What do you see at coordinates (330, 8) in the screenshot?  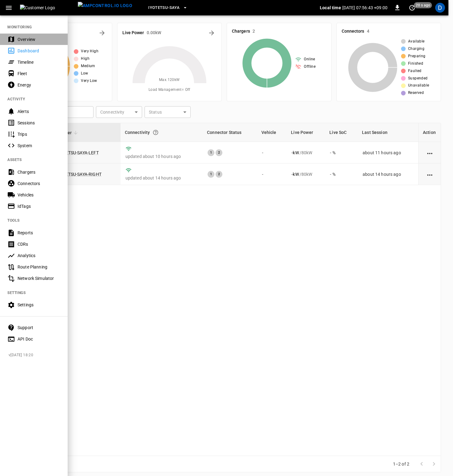 I see `p: Local time` at bounding box center [330, 8].